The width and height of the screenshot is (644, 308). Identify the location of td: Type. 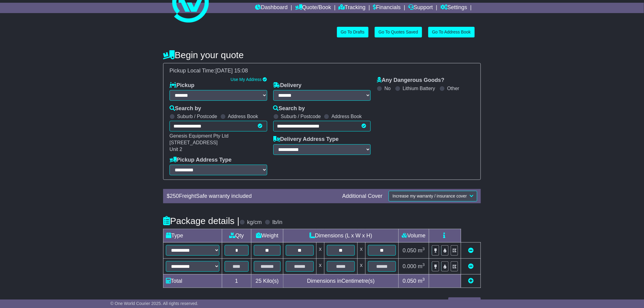
(193, 236).